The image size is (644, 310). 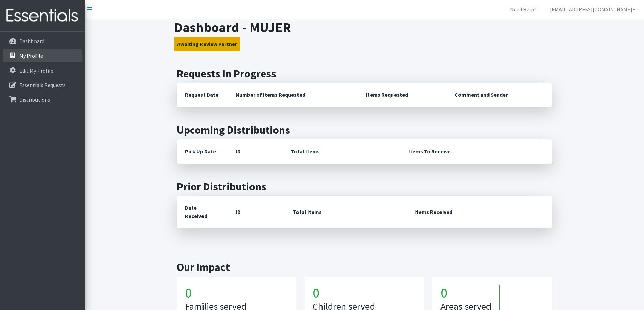 What do you see at coordinates (364, 187) in the screenshot?
I see `h2: Prior Distributions` at bounding box center [364, 187].